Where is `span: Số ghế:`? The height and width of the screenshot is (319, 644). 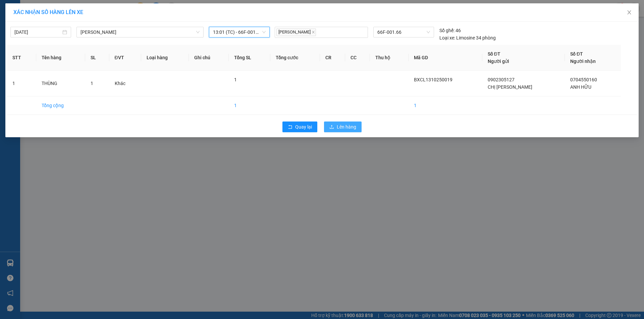 span: Số ghế: is located at coordinates (447, 31).